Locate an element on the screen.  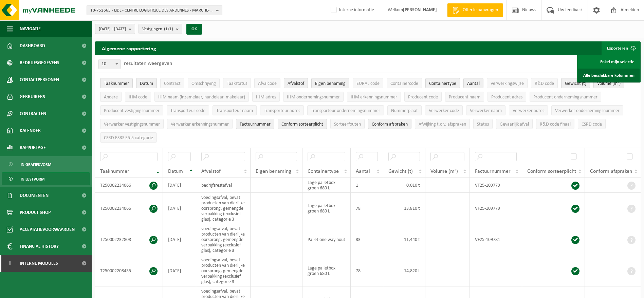
span: Transporteur adres is located at coordinates (282, 111).